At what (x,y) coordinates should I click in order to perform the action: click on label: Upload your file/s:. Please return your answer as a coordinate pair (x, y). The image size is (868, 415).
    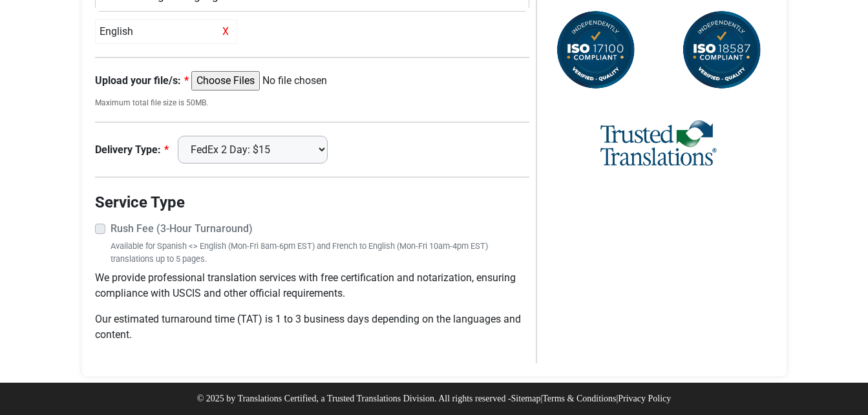
    Looking at the image, I should click on (141, 80).